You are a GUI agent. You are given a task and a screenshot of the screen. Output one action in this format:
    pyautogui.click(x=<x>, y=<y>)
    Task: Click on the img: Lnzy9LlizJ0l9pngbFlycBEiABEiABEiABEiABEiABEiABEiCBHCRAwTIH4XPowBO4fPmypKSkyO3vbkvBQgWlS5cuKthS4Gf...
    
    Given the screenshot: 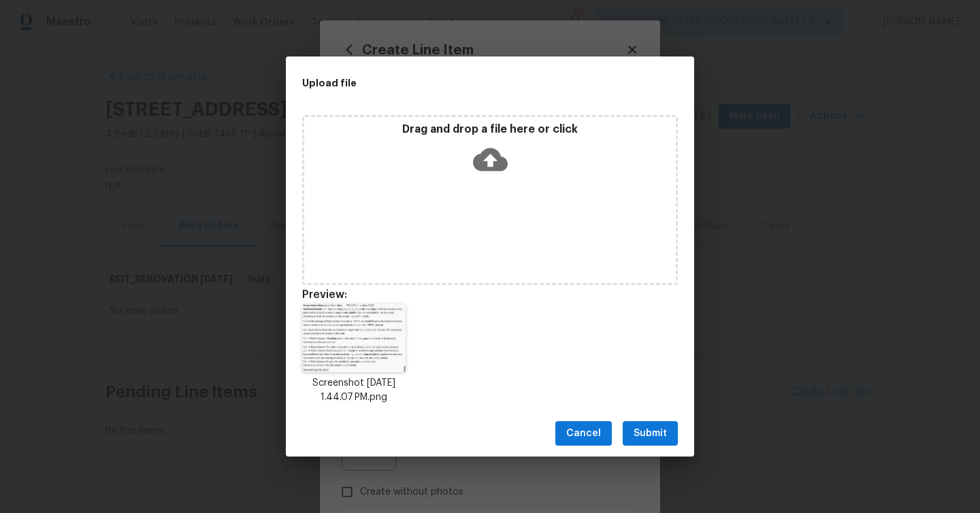 What is the action you would take?
    pyautogui.click(x=354, y=338)
    